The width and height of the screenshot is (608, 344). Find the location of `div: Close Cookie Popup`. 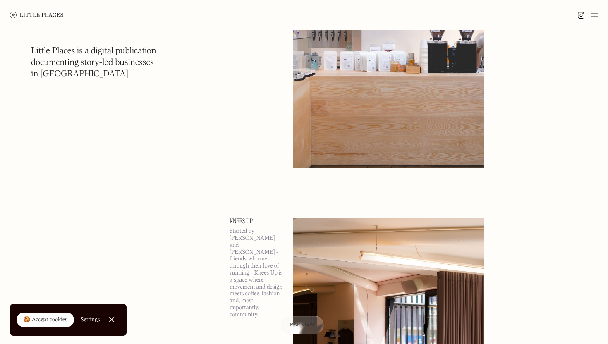

div: Close Cookie Popup is located at coordinates (111, 320).